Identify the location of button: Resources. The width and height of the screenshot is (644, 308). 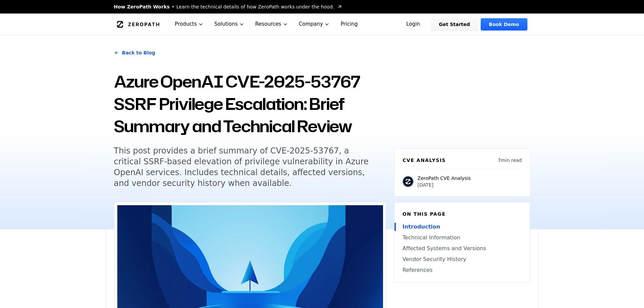
(271, 24).